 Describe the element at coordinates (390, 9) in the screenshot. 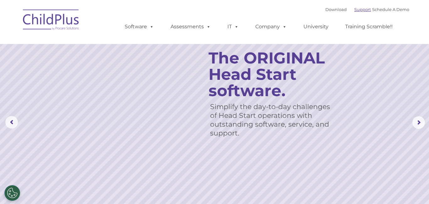

I see `a: Schedule A Demo` at that location.